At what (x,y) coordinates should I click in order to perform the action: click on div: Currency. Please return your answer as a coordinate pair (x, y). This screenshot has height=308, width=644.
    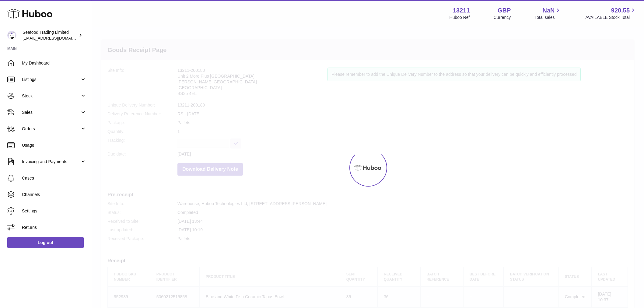
    Looking at the image, I should click on (502, 17).